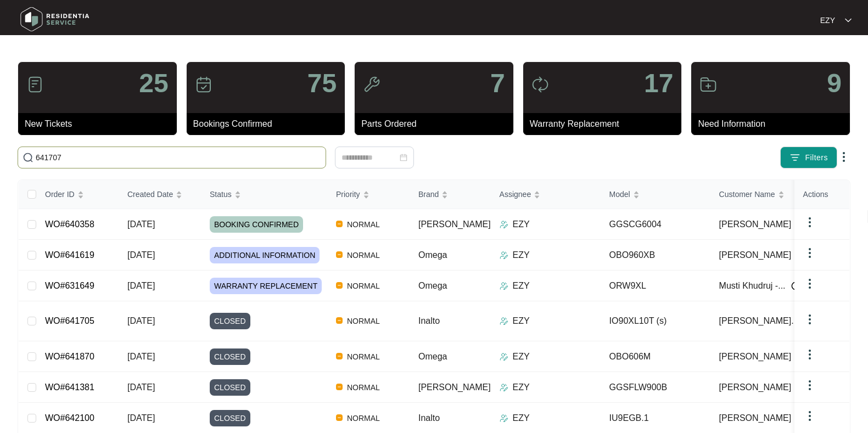 The width and height of the screenshot is (868, 433). I want to click on a: WO#641619, so click(69, 255).